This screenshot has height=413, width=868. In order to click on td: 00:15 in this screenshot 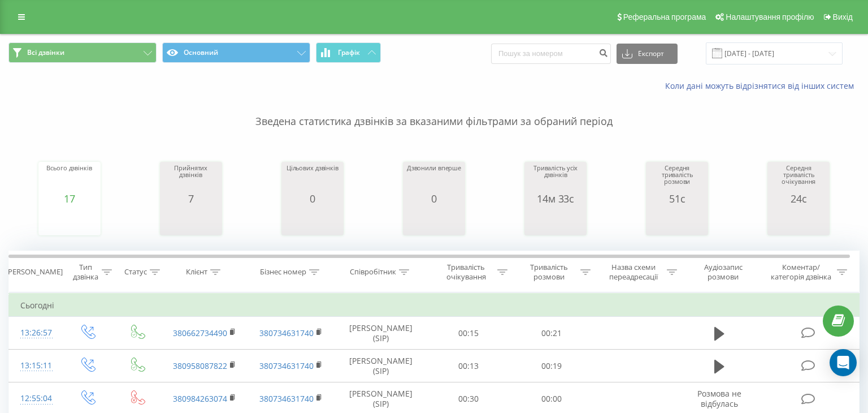, I will do `click(468, 333)`.